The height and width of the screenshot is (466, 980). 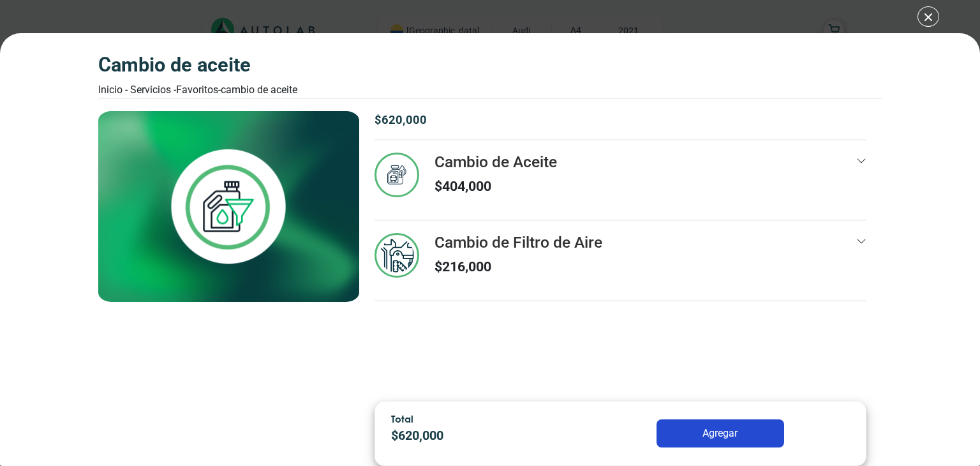 What do you see at coordinates (518, 267) in the screenshot?
I see `p: $ 216,000` at bounding box center [518, 267].